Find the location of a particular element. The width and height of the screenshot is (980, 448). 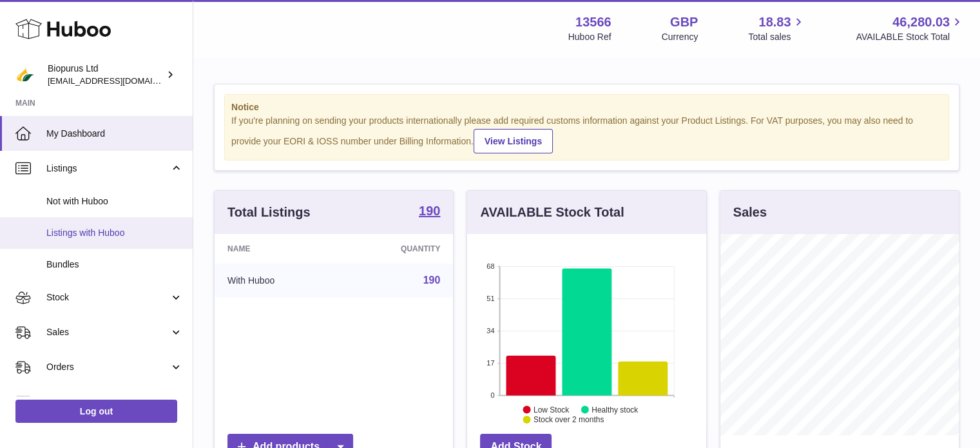

a: View Listings is located at coordinates (513, 141).